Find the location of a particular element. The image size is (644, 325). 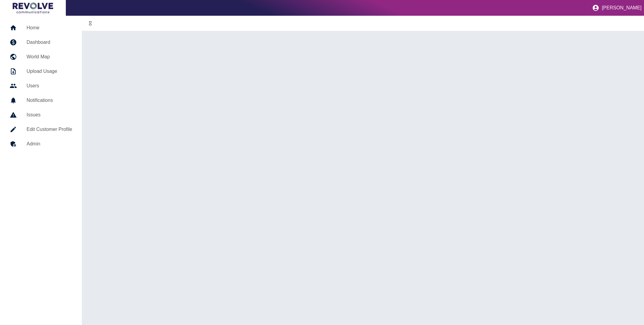

a: World Map is located at coordinates (41, 57).